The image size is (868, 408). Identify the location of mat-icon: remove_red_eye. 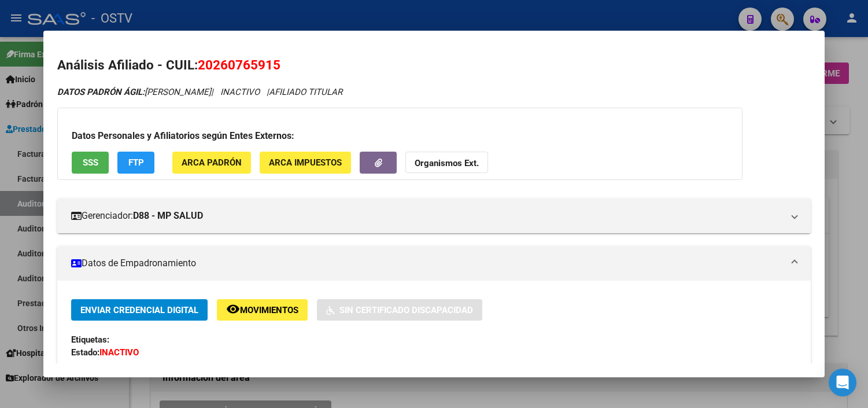
(233, 308).